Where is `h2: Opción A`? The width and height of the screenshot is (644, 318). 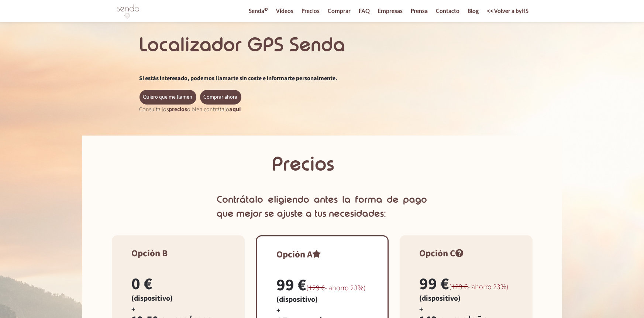
h2: Opción A is located at coordinates (322, 255).